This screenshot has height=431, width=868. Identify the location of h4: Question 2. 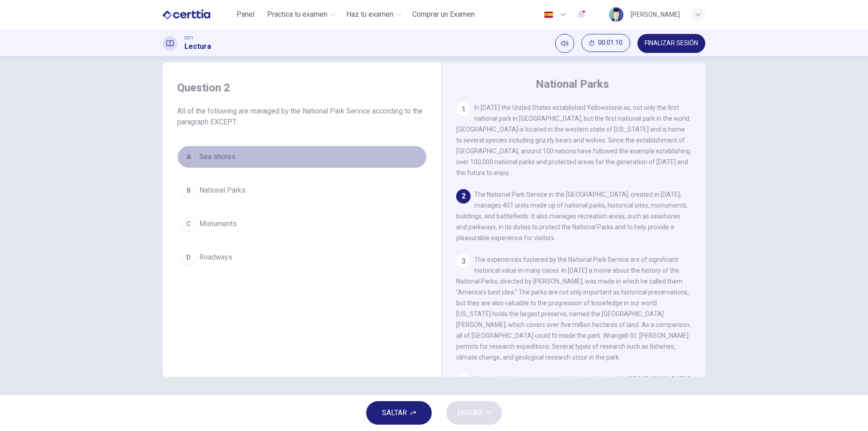
(302, 88).